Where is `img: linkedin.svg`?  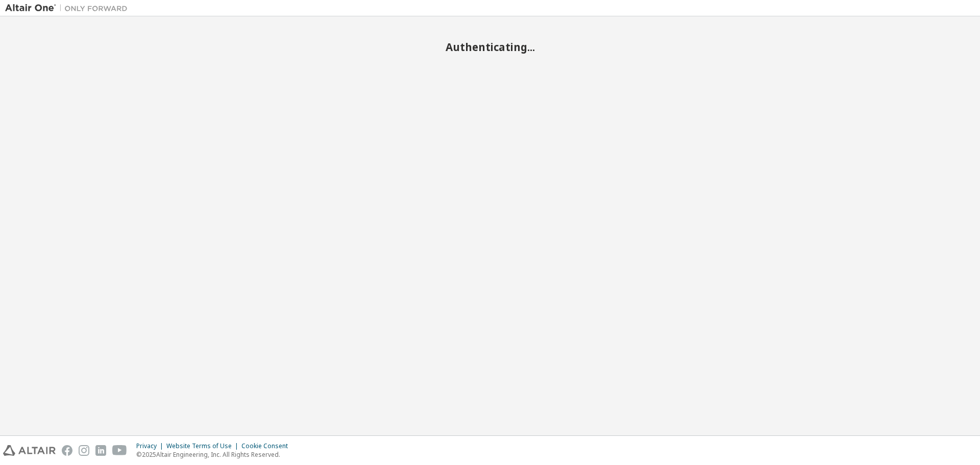 img: linkedin.svg is located at coordinates (100, 451).